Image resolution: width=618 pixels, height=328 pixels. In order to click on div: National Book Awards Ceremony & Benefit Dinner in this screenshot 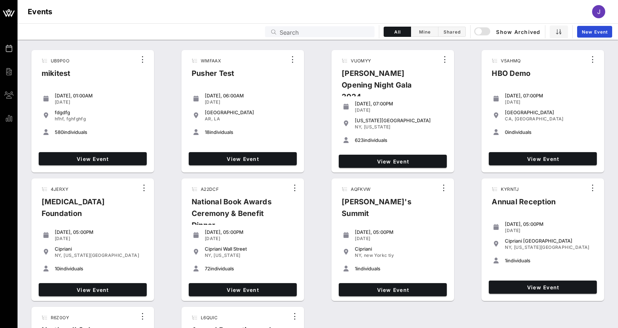, I will do `click(237, 217)`.